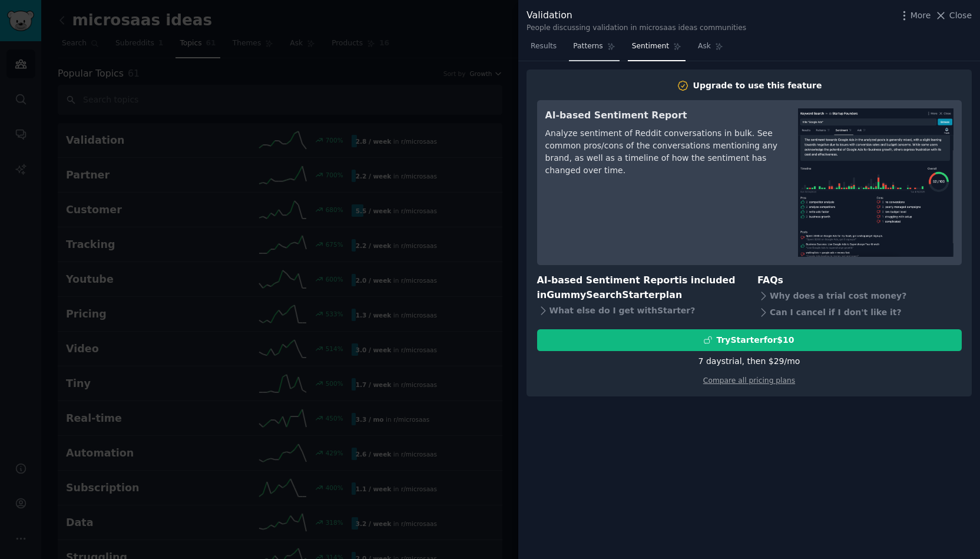  What do you see at coordinates (921, 16) in the screenshot?
I see `span: More` at bounding box center [921, 16].